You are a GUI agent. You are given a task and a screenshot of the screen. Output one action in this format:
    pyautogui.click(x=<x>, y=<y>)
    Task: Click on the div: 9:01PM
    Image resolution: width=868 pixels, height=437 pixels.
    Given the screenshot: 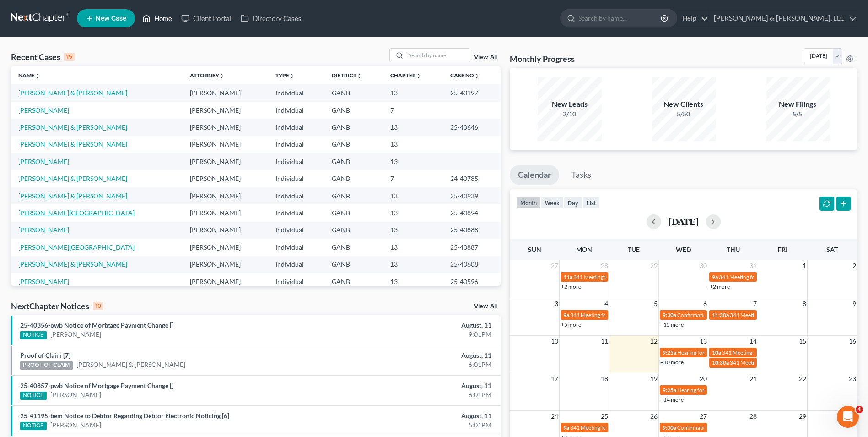 What is the action you would take?
    pyautogui.click(x=416, y=334)
    